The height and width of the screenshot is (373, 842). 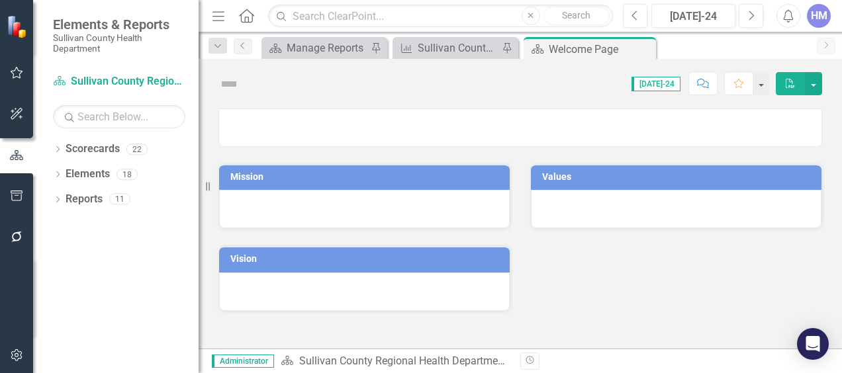 What do you see at coordinates (819, 16) in the screenshot?
I see `div: HM` at bounding box center [819, 16].